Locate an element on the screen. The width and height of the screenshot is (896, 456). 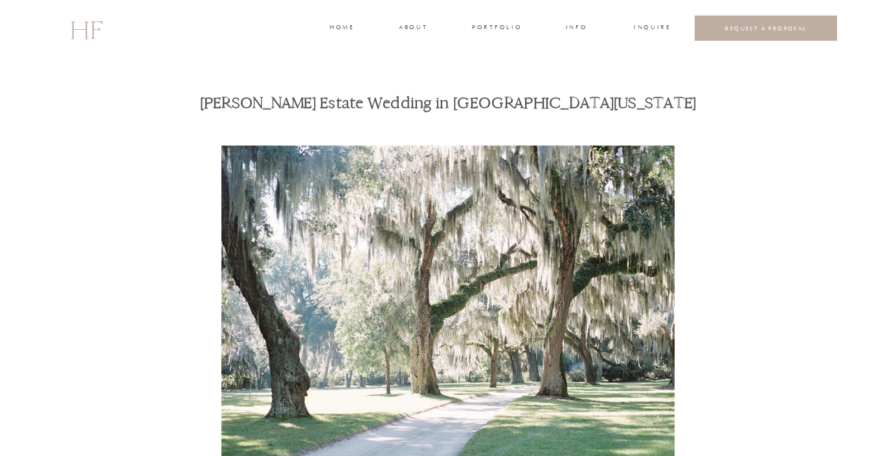
a: REQUEST A PROPOSAL is located at coordinates (766, 28).